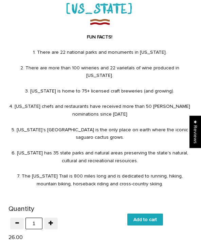  I want to click on input: Add to cart, so click(145, 219).